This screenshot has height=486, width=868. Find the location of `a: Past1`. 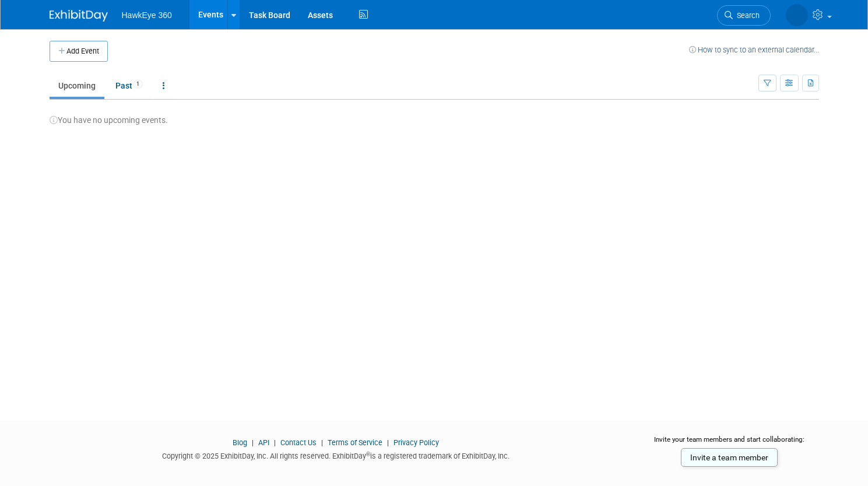

a: Past1 is located at coordinates (129, 86).